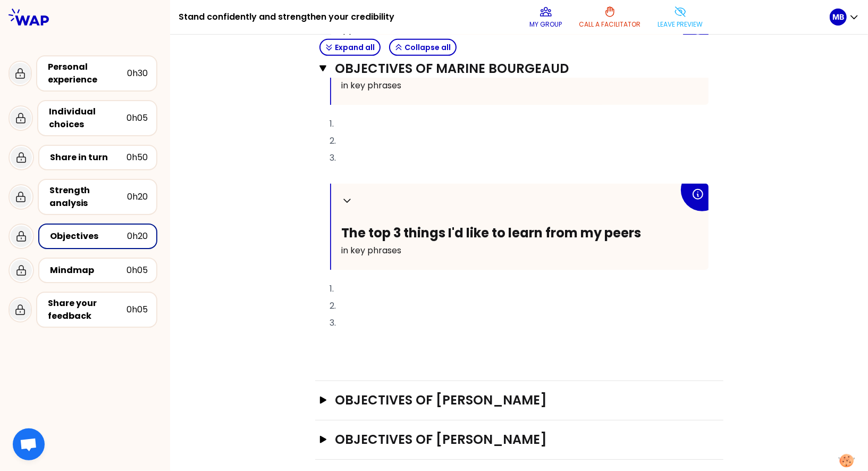 This screenshot has width=868, height=471. What do you see at coordinates (845, 17) in the screenshot?
I see `button: MB` at bounding box center [845, 17].